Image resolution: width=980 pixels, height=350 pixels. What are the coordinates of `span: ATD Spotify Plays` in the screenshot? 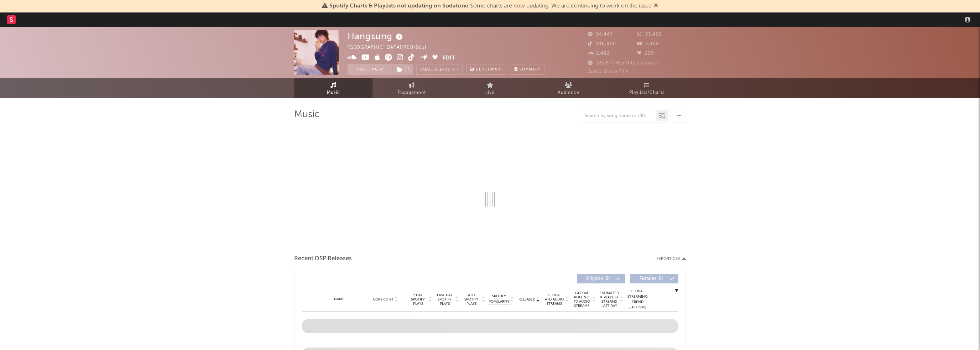 It's located at (471, 299).